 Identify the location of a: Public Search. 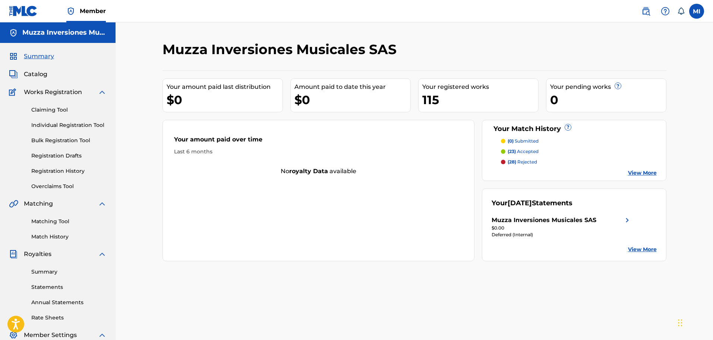
(646, 11).